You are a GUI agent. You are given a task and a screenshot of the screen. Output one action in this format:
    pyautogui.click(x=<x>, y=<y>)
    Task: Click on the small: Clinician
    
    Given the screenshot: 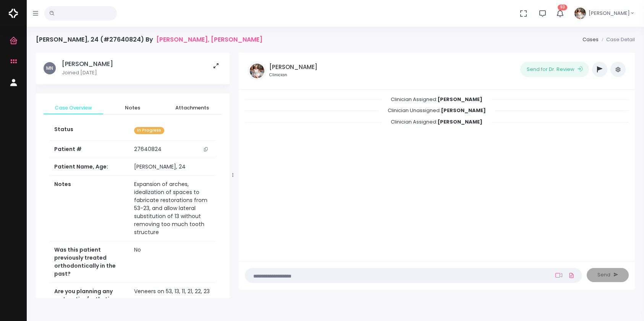 What is the action you would take?
    pyautogui.click(x=293, y=75)
    